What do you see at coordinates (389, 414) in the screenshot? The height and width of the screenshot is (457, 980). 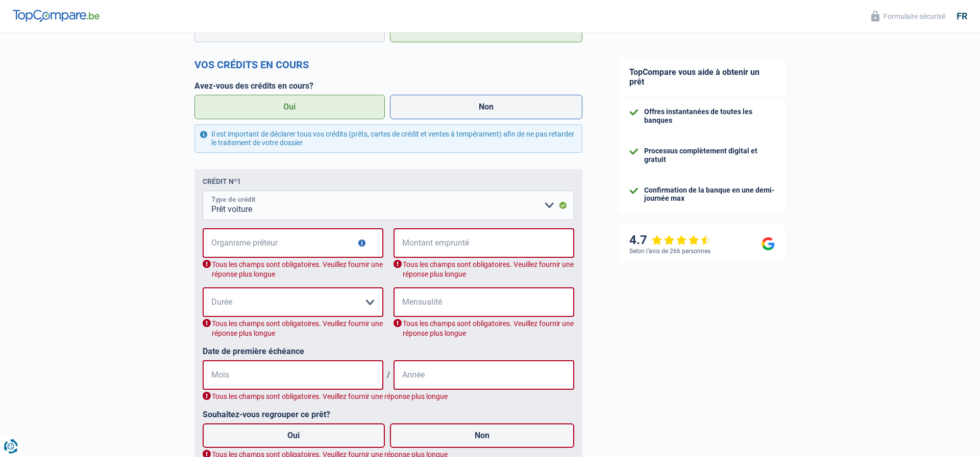 I see `label: Souhaitez-vous regrouper ce prêt?` at bounding box center [389, 414].